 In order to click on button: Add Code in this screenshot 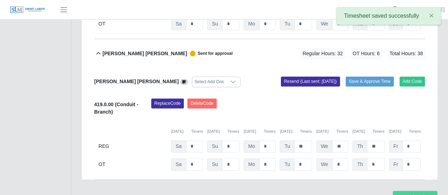, I will do `click(412, 81)`.